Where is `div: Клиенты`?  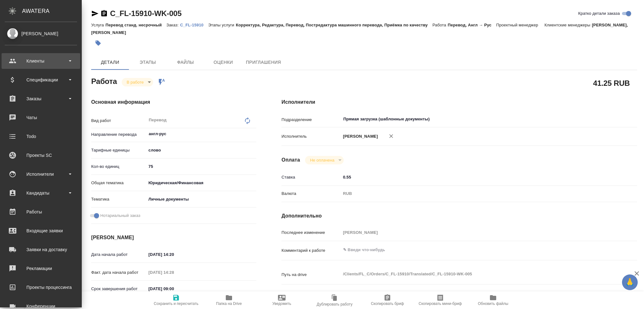 div: Клиенты is located at coordinates (41, 61).